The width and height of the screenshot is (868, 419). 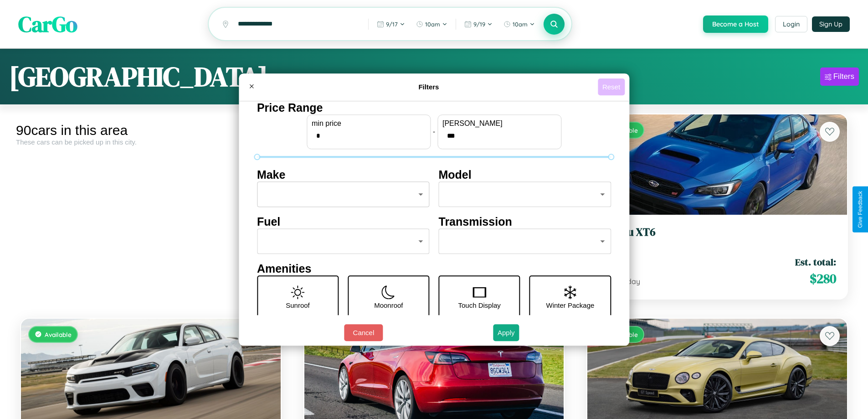 What do you see at coordinates (717, 232) in the screenshot?
I see `h3: Subaru XT6` at bounding box center [717, 232].